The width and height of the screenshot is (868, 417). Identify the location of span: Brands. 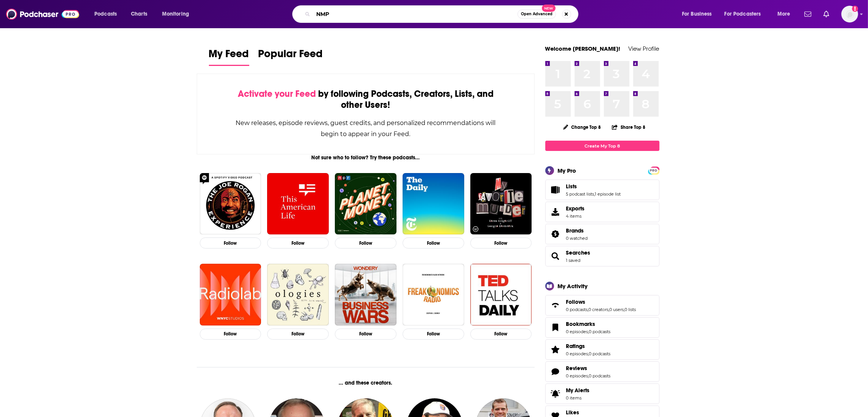
(602, 234).